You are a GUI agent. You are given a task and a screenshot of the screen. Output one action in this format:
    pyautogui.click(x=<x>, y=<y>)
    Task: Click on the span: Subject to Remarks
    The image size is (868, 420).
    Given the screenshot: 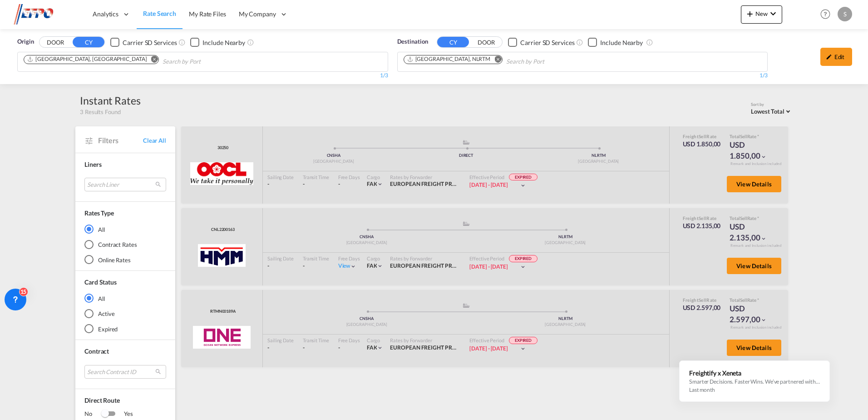 What is the action you would take?
    pyautogui.click(x=758, y=136)
    